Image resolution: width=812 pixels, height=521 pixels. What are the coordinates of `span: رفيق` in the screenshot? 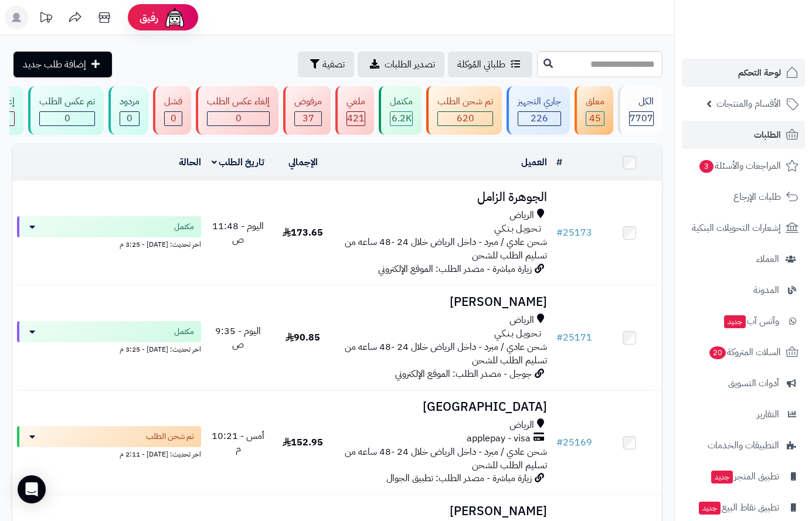 It's located at (149, 18).